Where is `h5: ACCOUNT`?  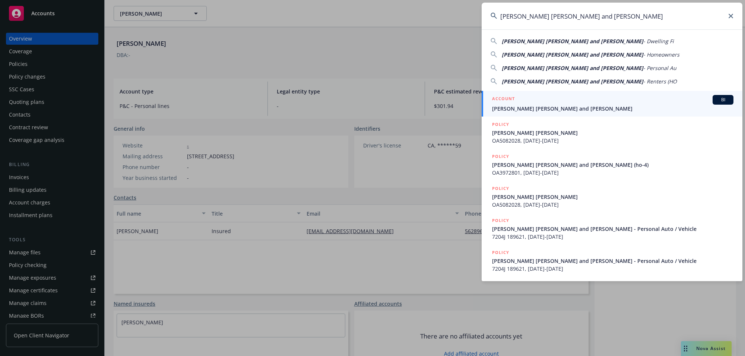
h5: ACCOUNT is located at coordinates (503, 99).